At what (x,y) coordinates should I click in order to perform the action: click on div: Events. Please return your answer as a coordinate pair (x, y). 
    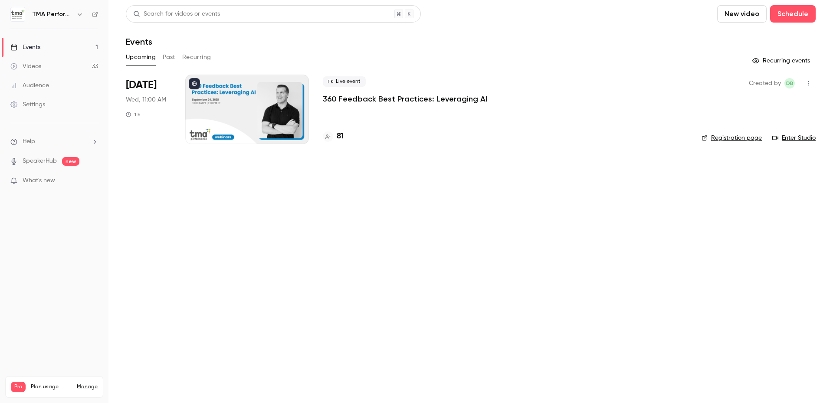
    Looking at the image, I should click on (25, 47).